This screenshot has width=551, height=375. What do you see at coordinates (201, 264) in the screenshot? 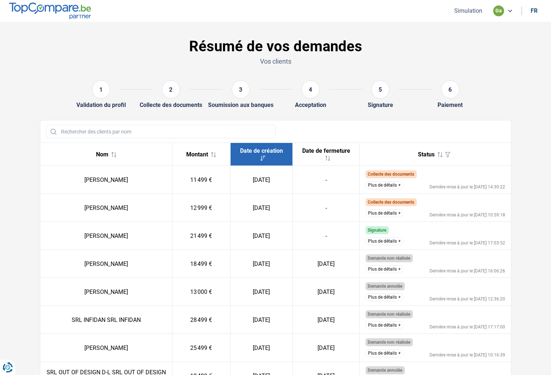
I see `td: 18 499 €` at bounding box center [201, 264].